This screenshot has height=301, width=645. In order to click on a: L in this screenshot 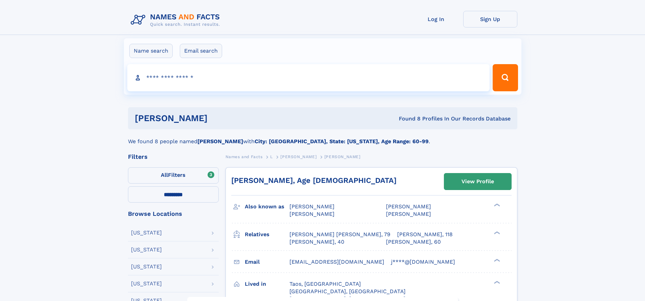, I will do `click(272, 156)`.